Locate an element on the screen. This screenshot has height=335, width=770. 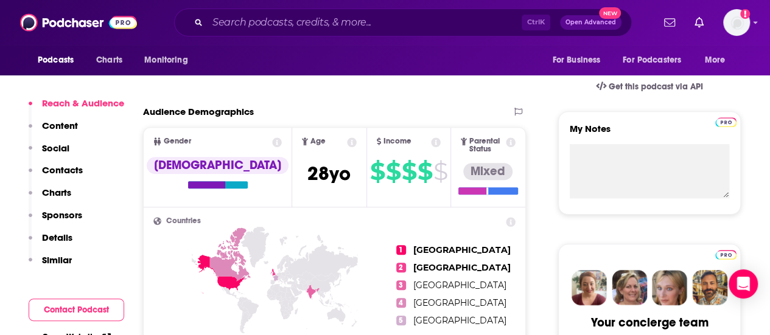
span: Monitoring is located at coordinates (166, 60).